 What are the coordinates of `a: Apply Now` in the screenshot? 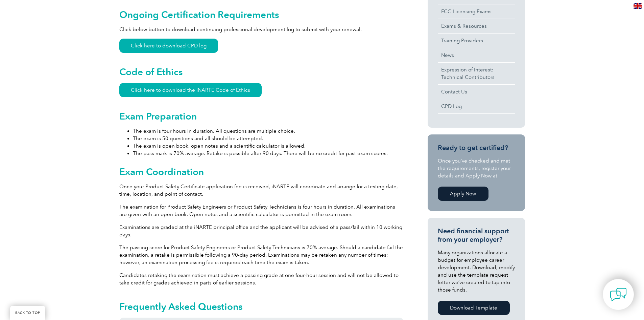 It's located at (463, 193).